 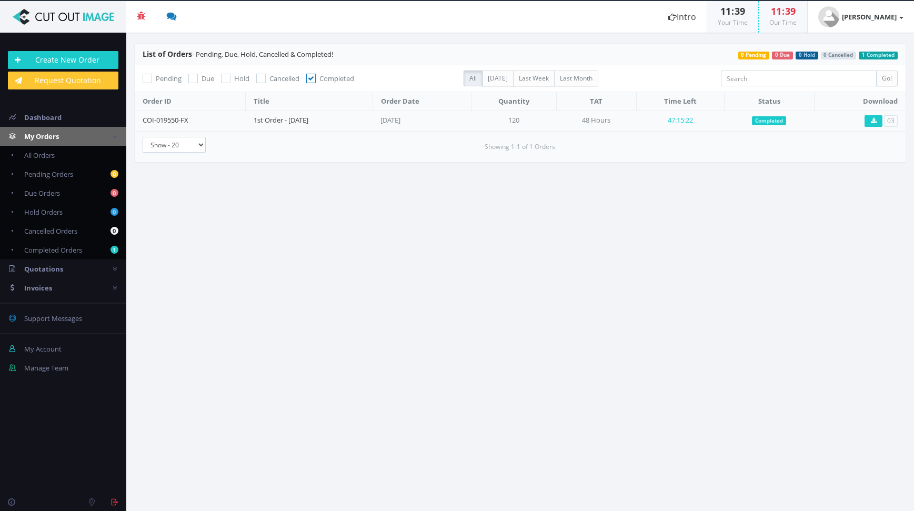 I want to click on th: Time Left, so click(x=681, y=102).